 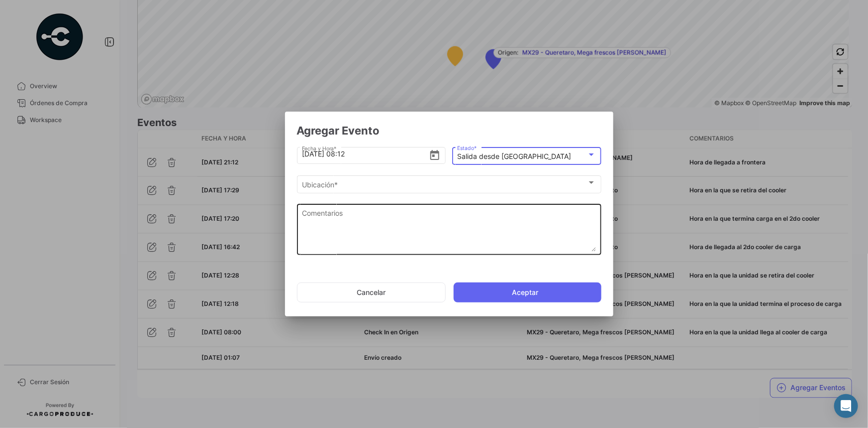 What do you see at coordinates (365, 154) in the screenshot?
I see `input: Seleccionar una fecha` at bounding box center [365, 154].